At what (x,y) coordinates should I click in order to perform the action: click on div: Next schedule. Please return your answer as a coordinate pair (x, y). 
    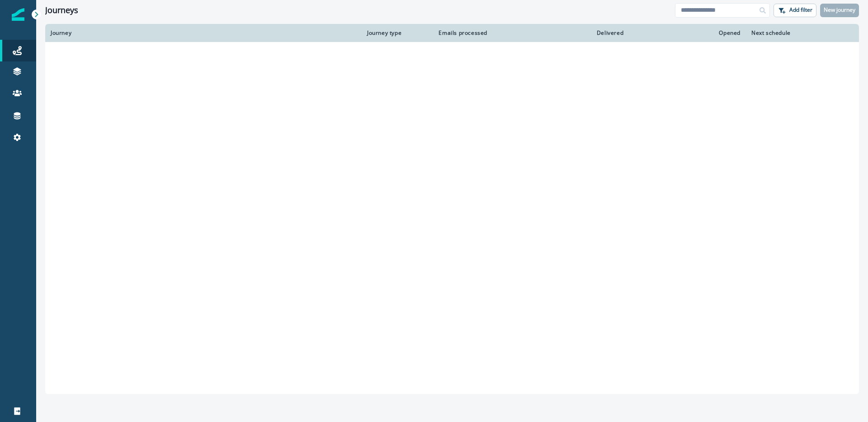
    Looking at the image, I should click on (791, 33).